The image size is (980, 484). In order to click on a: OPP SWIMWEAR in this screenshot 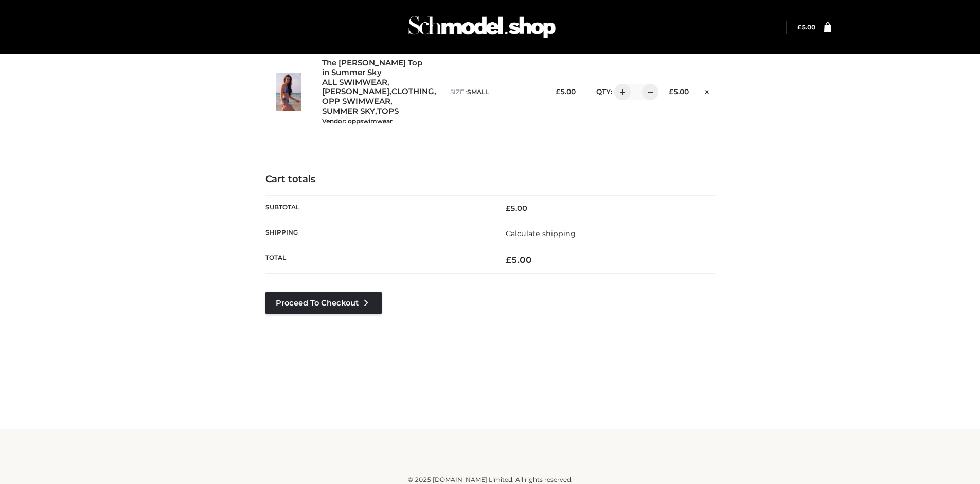, I will do `click(356, 101)`.